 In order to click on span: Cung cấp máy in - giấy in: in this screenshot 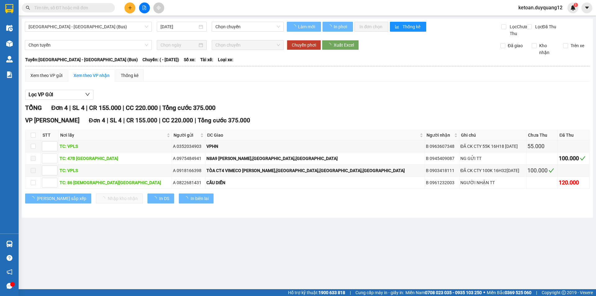, I will do `click(379, 292)`.